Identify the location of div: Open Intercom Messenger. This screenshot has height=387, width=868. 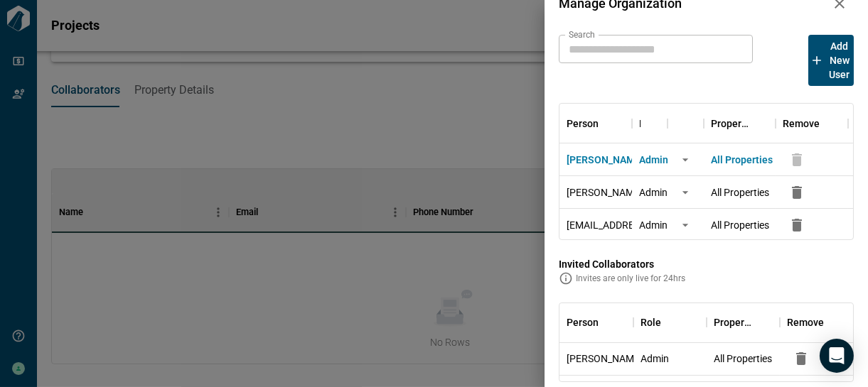
(837, 356).